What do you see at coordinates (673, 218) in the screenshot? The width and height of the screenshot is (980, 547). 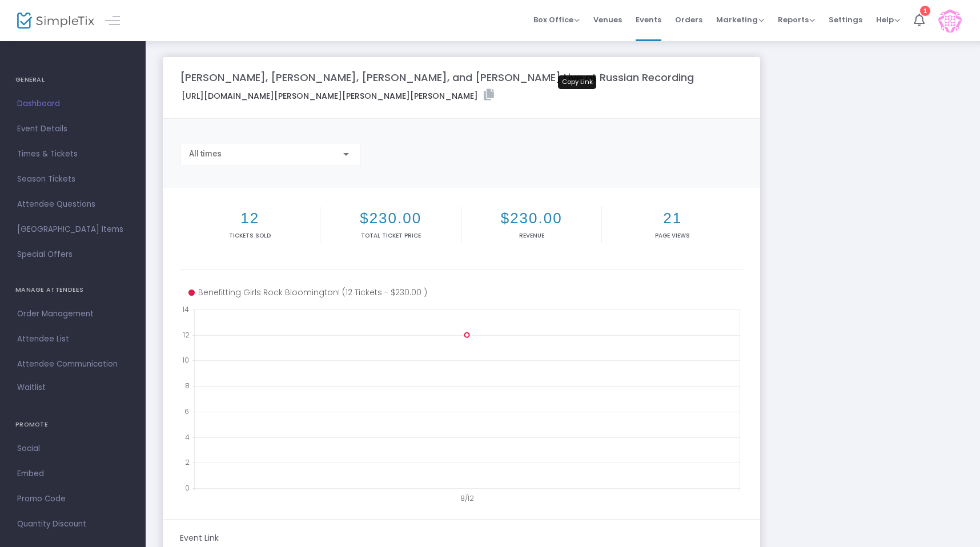 I see `h2: 21` at bounding box center [673, 218].